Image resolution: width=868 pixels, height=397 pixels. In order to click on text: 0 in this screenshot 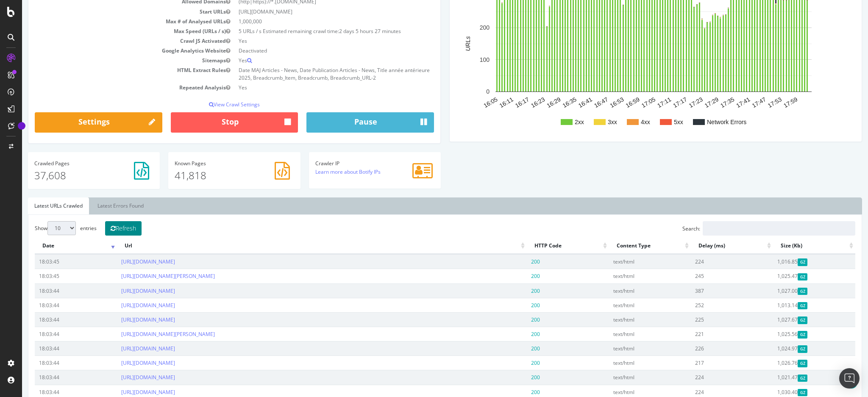, I will do `click(466, 92)`.